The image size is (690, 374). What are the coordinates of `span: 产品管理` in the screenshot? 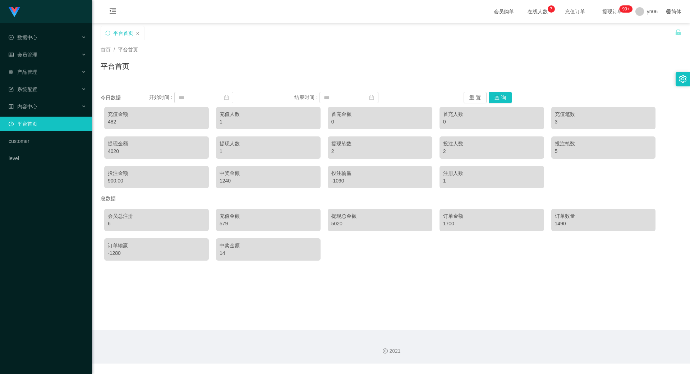 It's located at (23, 72).